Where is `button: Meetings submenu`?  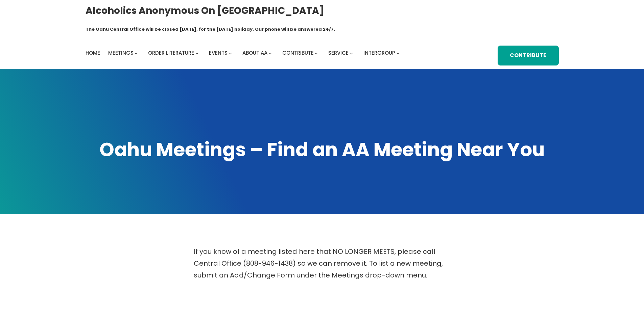
button: Meetings submenu is located at coordinates (136, 53).